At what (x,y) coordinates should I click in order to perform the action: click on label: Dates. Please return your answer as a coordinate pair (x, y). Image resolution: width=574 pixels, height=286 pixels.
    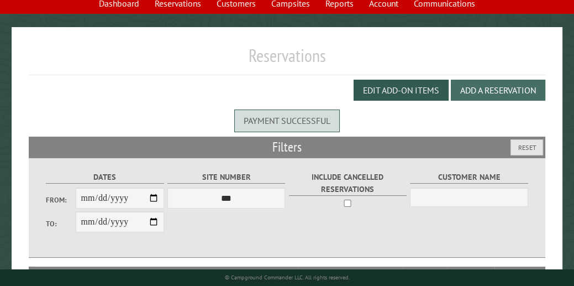
    Looking at the image, I should click on (104, 177).